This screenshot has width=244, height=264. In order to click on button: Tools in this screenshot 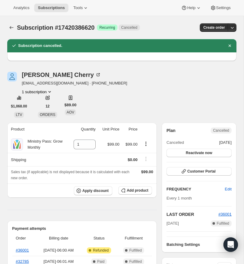, I will do `click(81, 8)`.